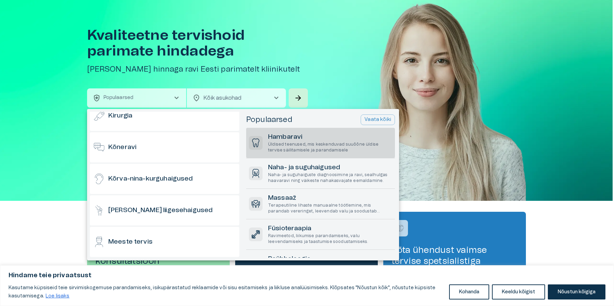  What do you see at coordinates (130, 242) in the screenshot?
I see `h6: Meeste tervis` at bounding box center [130, 242].